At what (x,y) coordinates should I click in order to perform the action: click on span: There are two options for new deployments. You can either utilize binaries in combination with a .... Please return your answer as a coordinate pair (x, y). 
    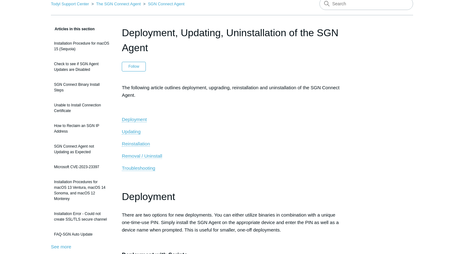
    Looking at the image, I should click on (230, 222).